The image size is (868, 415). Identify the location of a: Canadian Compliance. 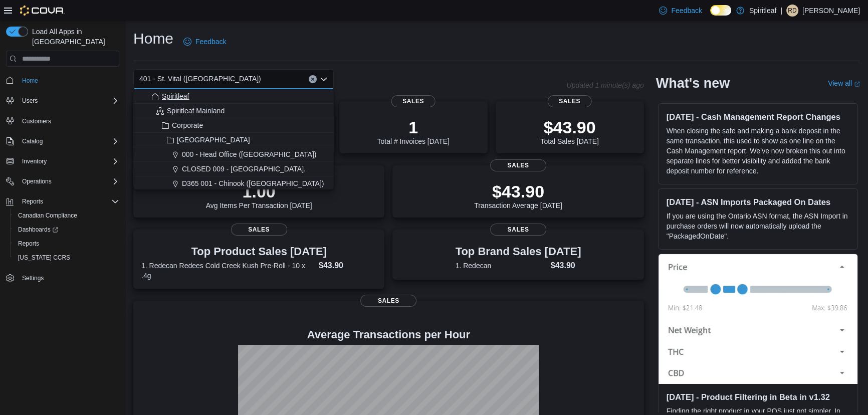
(48, 215).